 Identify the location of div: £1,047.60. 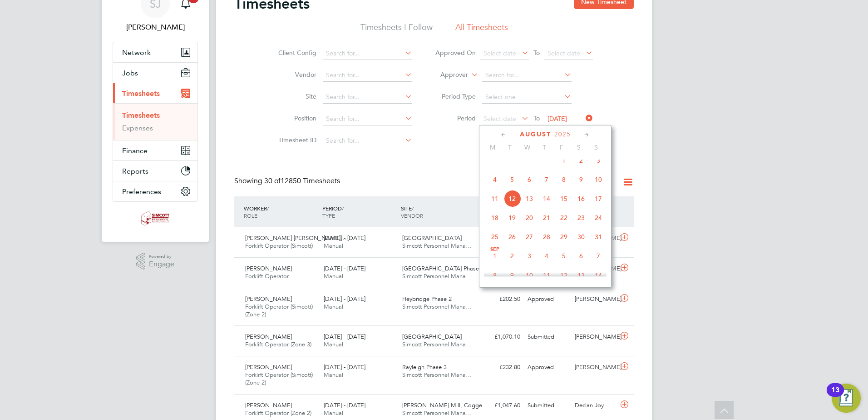
(500, 405).